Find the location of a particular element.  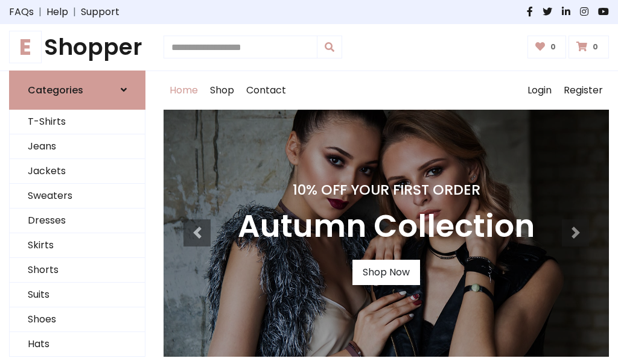

a: Support is located at coordinates (100, 12).